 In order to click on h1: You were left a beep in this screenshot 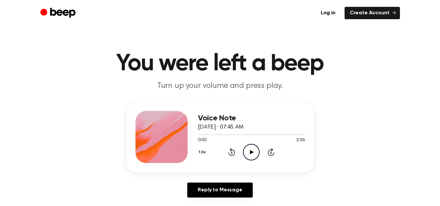, I will do `click(220, 64)`.